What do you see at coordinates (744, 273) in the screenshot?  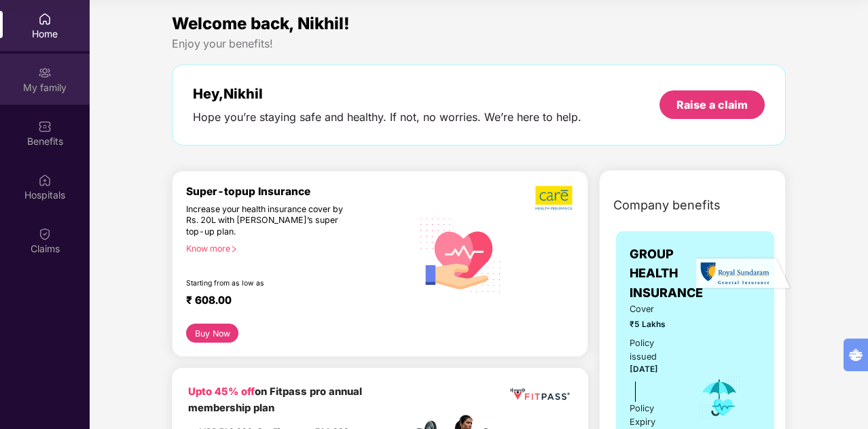 I see `img: insurerLogo` at bounding box center [744, 273].